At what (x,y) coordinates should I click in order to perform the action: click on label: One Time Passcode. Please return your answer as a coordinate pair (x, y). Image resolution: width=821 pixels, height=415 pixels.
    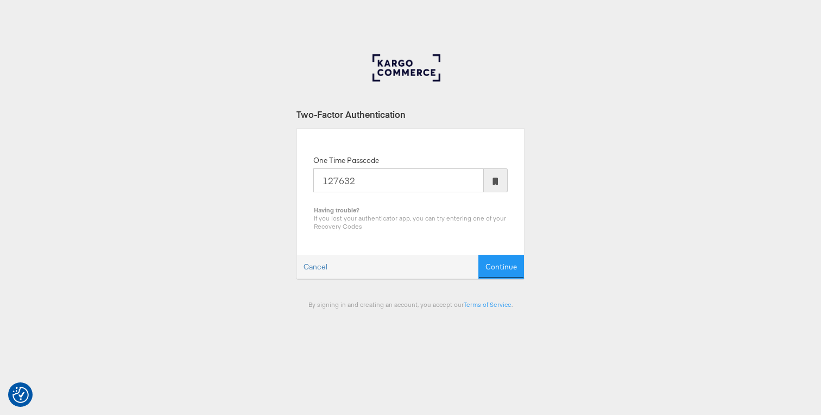
    Looking at the image, I should click on (346, 160).